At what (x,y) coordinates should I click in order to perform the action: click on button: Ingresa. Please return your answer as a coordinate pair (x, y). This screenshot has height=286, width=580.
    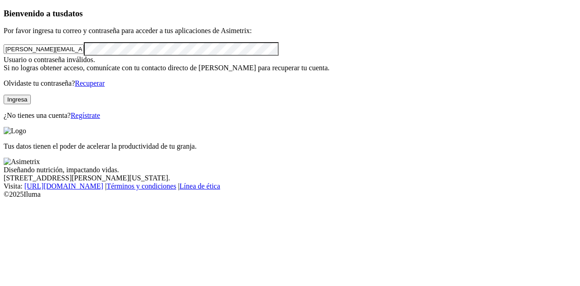
    Looking at the image, I should click on (17, 99).